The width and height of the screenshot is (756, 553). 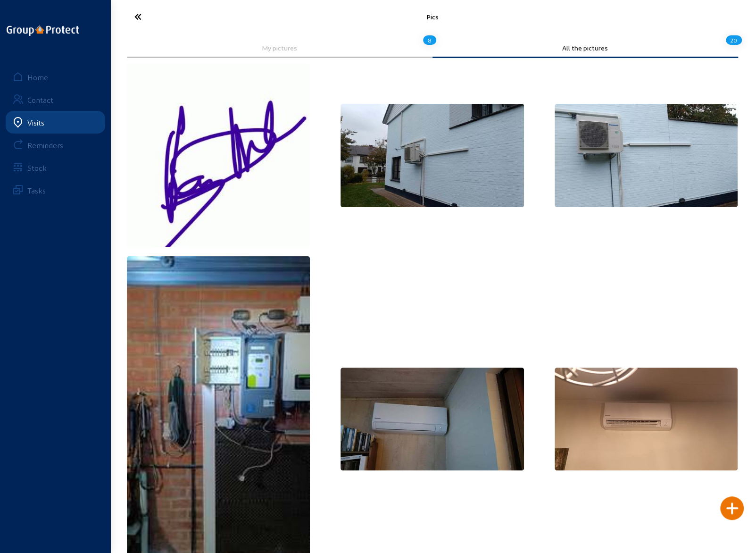 What do you see at coordinates (646, 419) in the screenshot?
I see `img: thb_c4c892ec-0a7a-34d8-e942-6462fced913e.jpeg` at bounding box center [646, 419].